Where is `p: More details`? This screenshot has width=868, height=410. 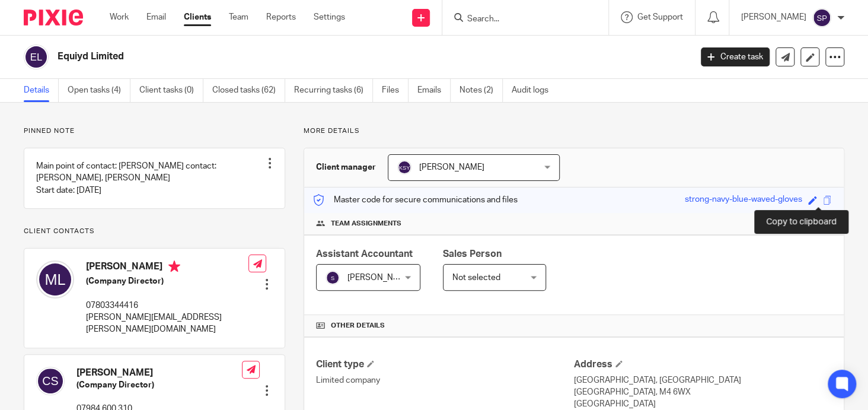 p: More details is located at coordinates (573, 131).